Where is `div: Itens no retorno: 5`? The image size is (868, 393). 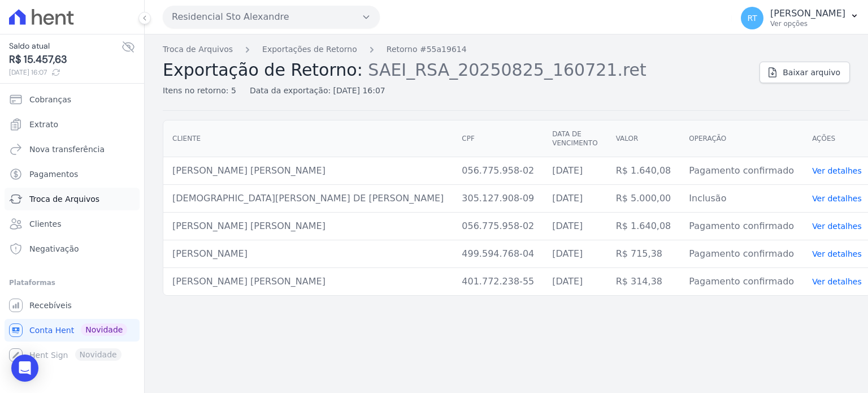 div: Itens no retorno: 5 is located at coordinates (200, 91).